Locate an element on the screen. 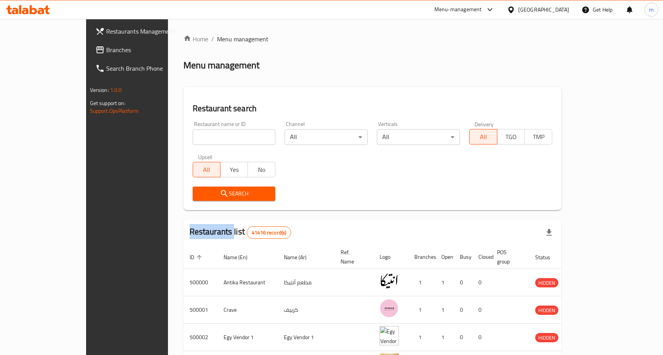  th: Open is located at coordinates (445, 257).